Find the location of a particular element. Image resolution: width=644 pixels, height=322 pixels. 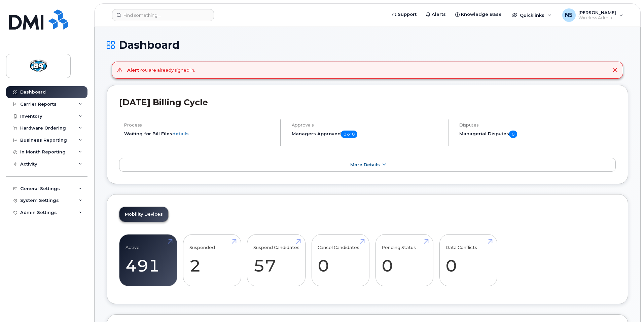

li: Waiting for Bill Files is located at coordinates (199, 134).